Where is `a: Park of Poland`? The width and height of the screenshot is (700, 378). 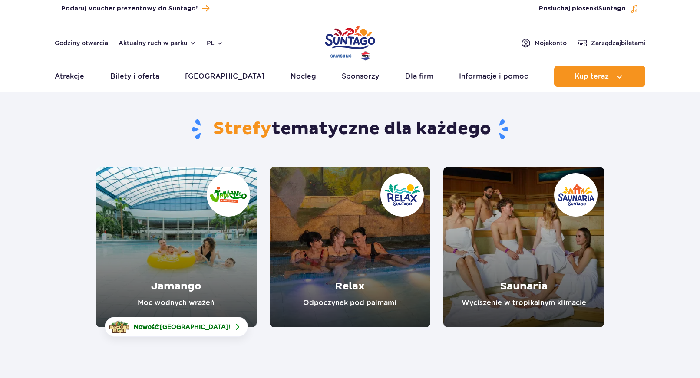
a: Park of Poland is located at coordinates (350, 42).